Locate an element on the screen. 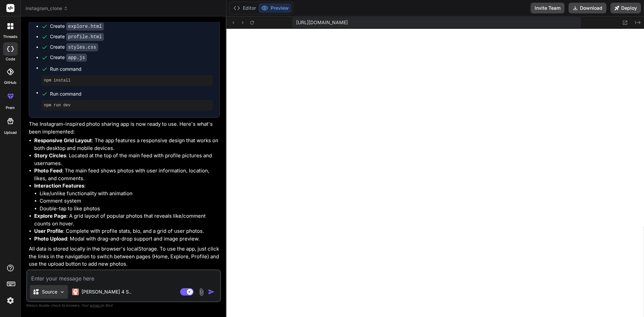 The image size is (644, 317). p: Source is located at coordinates (50, 292).